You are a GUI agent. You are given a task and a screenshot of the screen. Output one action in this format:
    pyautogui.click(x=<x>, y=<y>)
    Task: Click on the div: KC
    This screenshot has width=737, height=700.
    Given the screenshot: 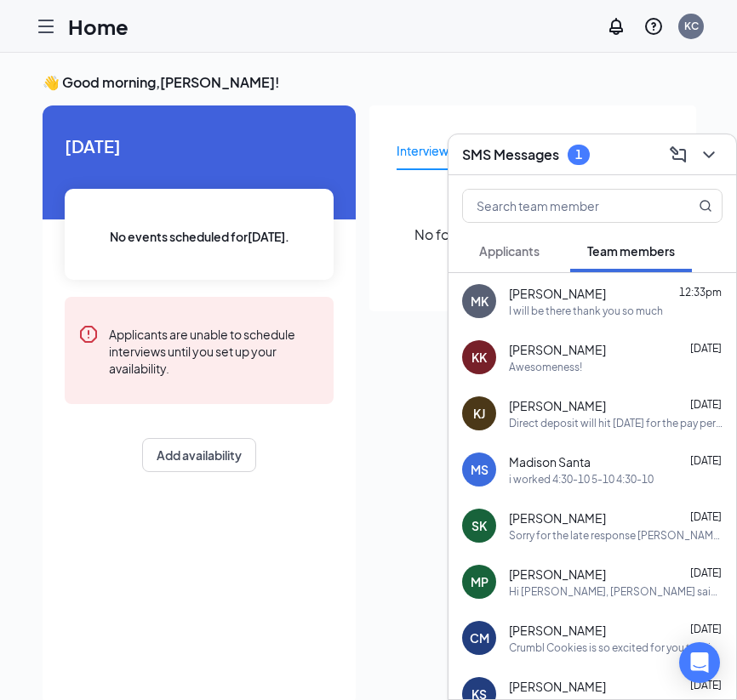 What is the action you would take?
    pyautogui.click(x=691, y=25)
    